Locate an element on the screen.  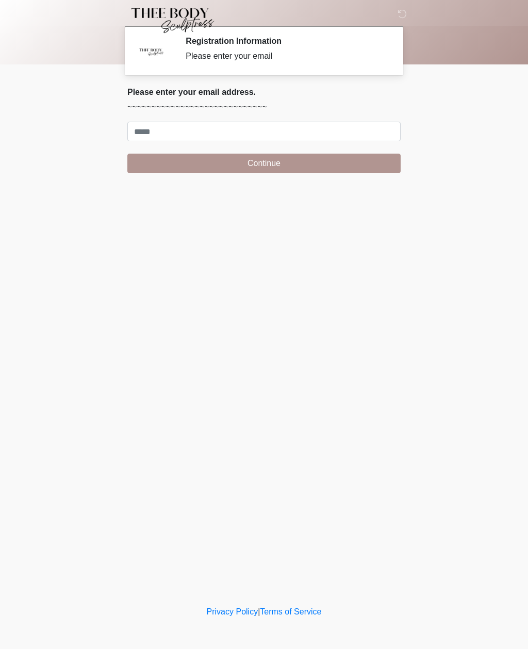
img: Thee Body Sculptress Logo is located at coordinates (170, 21).